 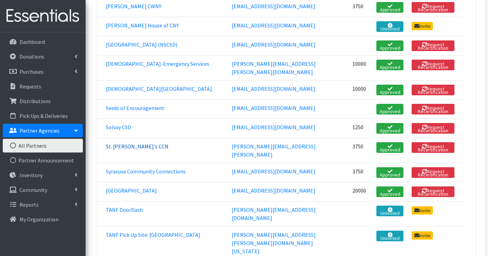 What do you see at coordinates (43, 145) in the screenshot?
I see `a: All Partners` at bounding box center [43, 145].